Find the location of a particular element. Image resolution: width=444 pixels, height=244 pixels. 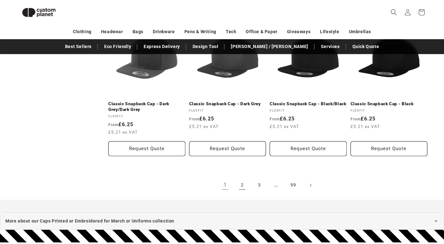

a: Classic Snapback Cap - Black is located at coordinates (389, 104).